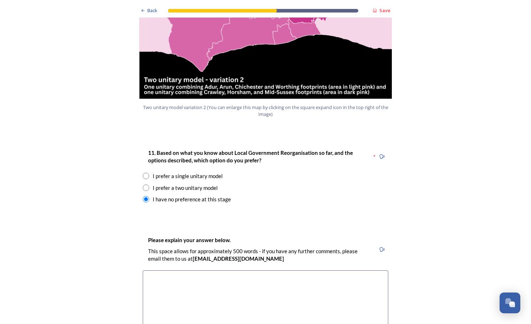 This screenshot has height=324, width=531. What do you see at coordinates (385, 10) in the screenshot?
I see `strong: Save` at bounding box center [385, 10].